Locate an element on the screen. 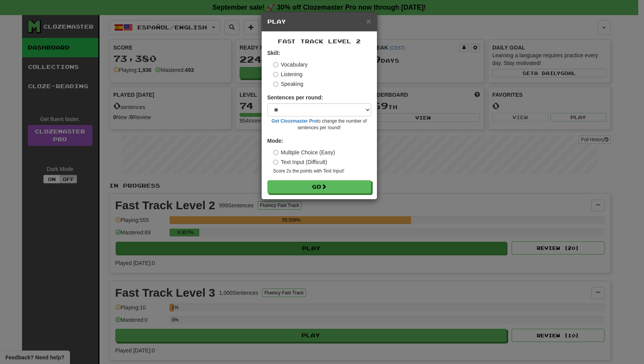 The height and width of the screenshot is (364, 644). button: Close is located at coordinates (369, 21).